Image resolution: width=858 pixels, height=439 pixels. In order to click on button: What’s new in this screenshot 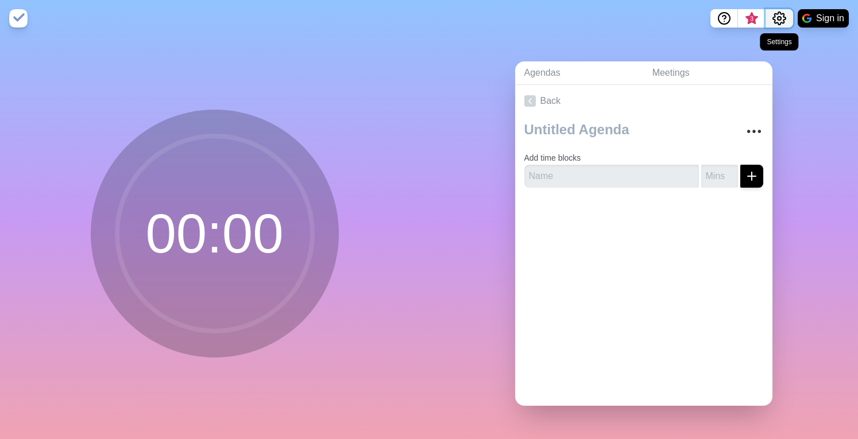, I will do `click(752, 18)`.